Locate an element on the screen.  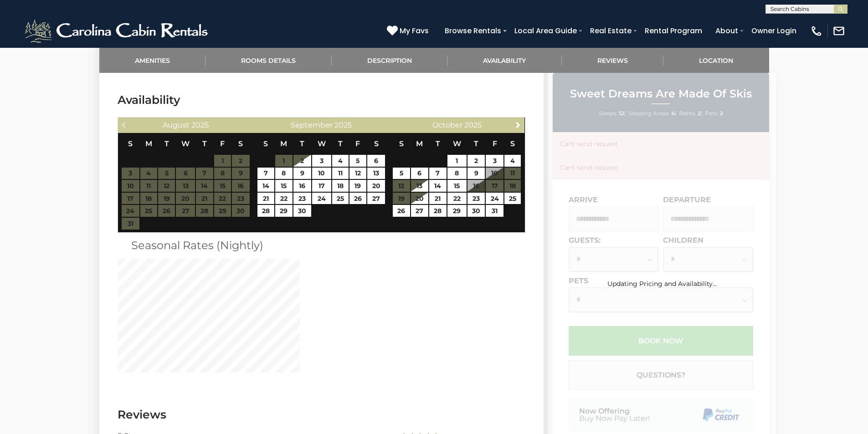
span: Next is located at coordinates (518, 125).